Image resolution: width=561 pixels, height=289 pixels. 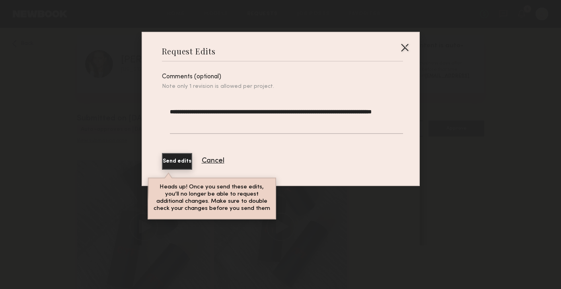 I want to click on p: Heads up! Once you send these edits, you’ll no longer be able to request additional changes. Make..., so click(x=212, y=198).